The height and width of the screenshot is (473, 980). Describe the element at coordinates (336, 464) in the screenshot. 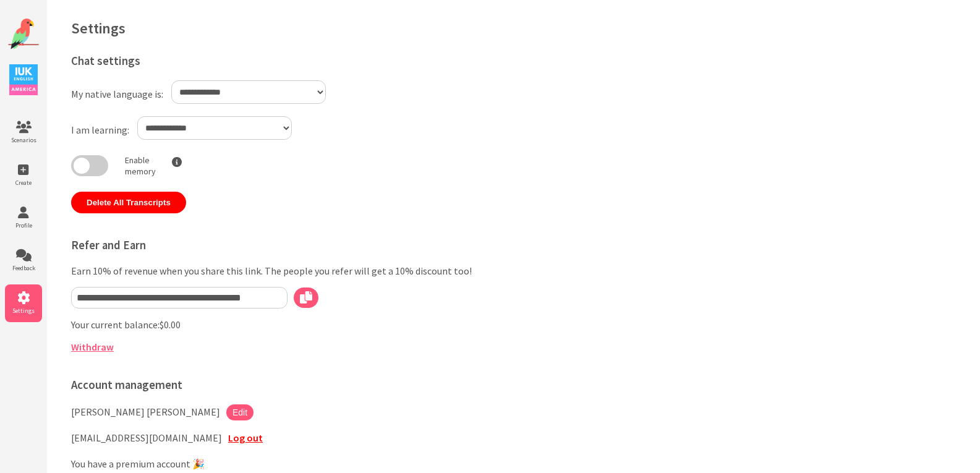

I see `p: You have a premium account 🎉` at that location.